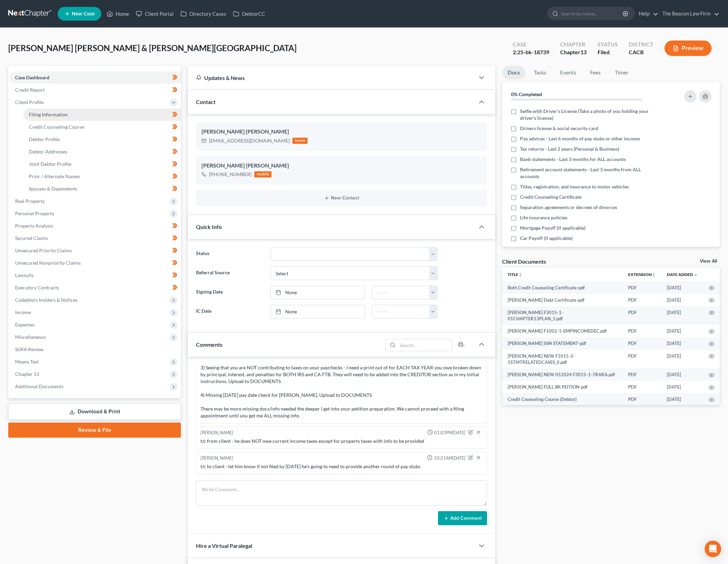 The height and width of the screenshot is (564, 728). What do you see at coordinates (646, 14) in the screenshot?
I see `a: Help` at bounding box center [646, 14].